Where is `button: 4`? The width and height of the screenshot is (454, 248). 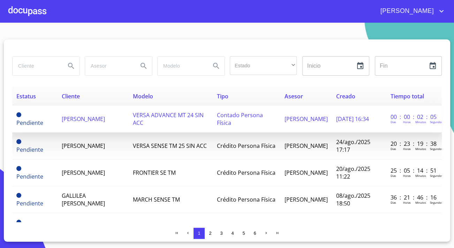 button: 4 is located at coordinates (232, 233).